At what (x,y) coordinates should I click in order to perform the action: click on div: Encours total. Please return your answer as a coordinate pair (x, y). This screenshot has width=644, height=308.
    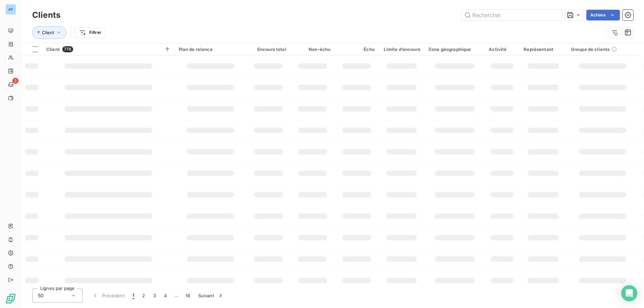
    Looking at the image, I should click on (268, 50).